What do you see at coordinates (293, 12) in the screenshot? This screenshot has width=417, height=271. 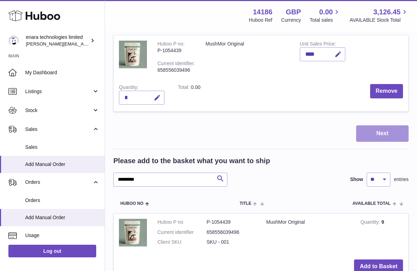 I see `strong: GBP` at bounding box center [293, 12].